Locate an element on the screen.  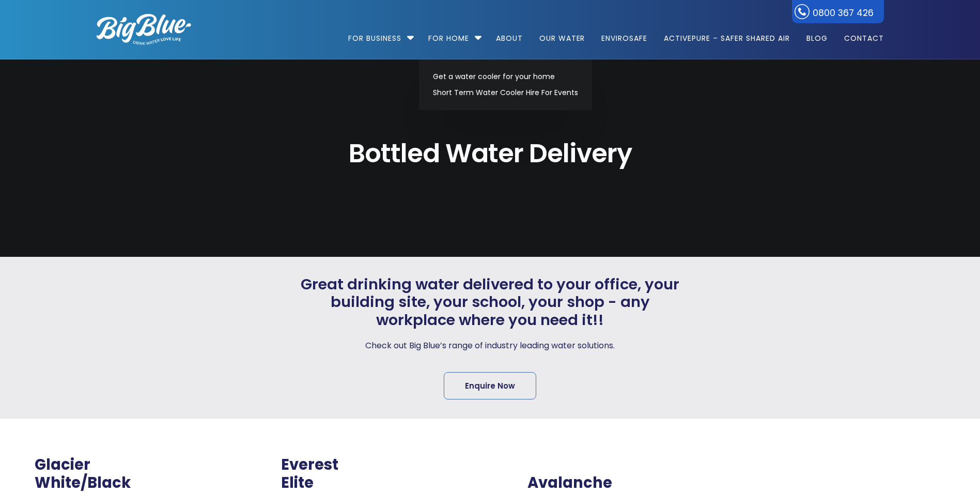
a: Avalanche is located at coordinates (570, 482).